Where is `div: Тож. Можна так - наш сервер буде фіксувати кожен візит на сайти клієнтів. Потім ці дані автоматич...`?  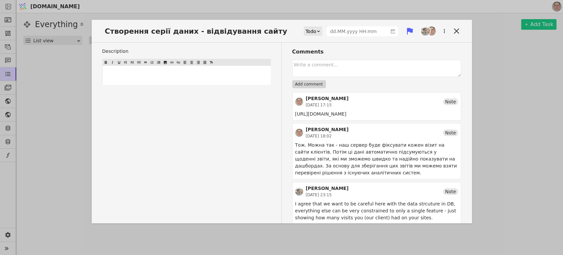
div: Тож. Можна так - наш сервер буде фіксувати кожен візит на сайти клієнтів. Потім ці дані автоматич... is located at coordinates (377, 159).